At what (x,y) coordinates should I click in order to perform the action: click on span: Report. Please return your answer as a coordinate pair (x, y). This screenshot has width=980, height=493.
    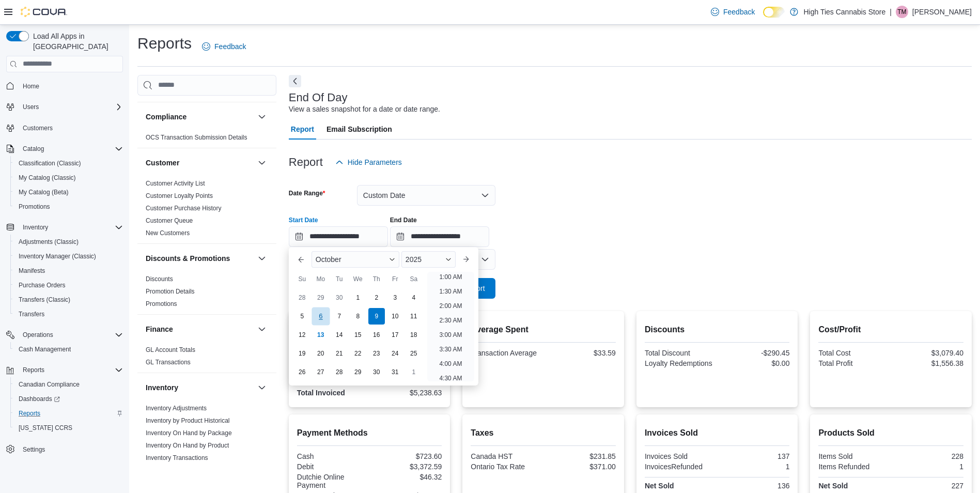
    Looking at the image, I should click on (302, 129).